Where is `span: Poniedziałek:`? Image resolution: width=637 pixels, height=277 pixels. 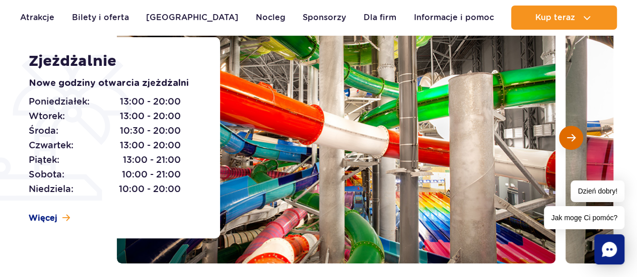 span: Poniedziałek: is located at coordinates (59, 102).